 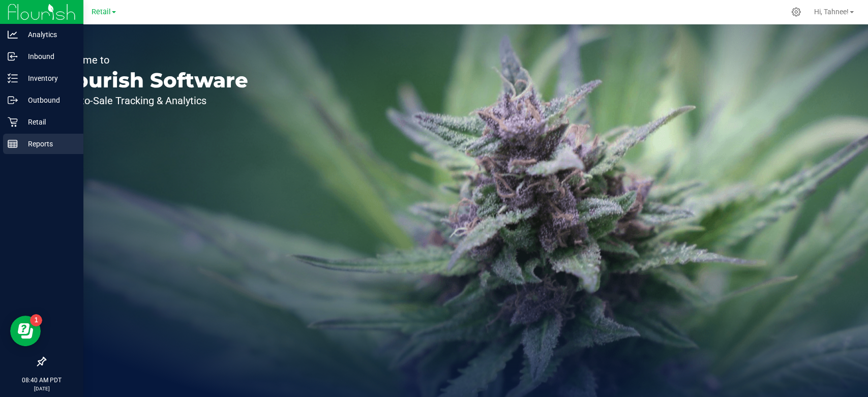 What do you see at coordinates (41, 380) in the screenshot?
I see `p: 08:40 AM PDT` at bounding box center [41, 380].